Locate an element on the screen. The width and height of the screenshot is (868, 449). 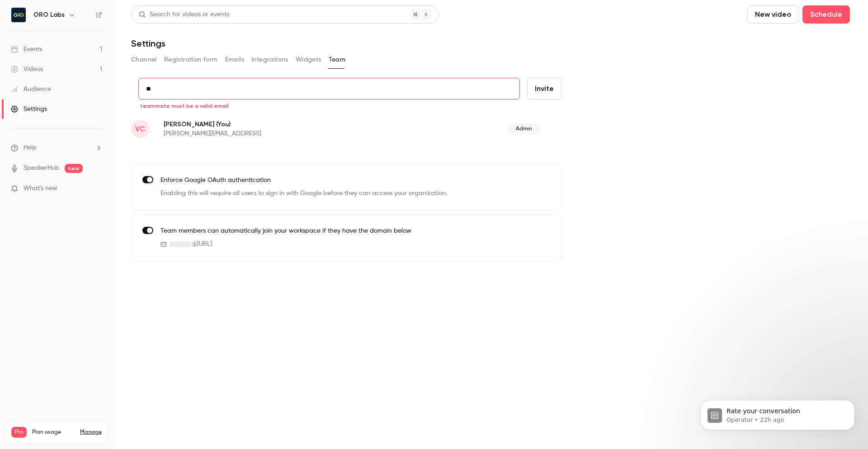
p: Rate your conversation is located at coordinates (97, 31).